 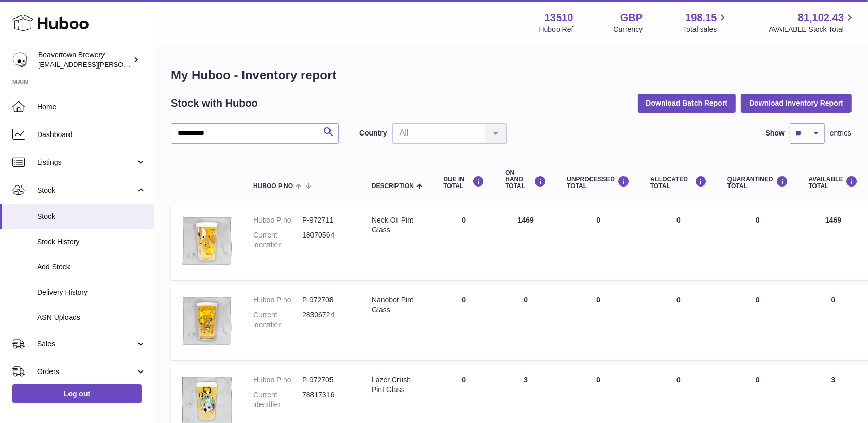 What do you see at coordinates (20, 60) in the screenshot?
I see `img: kit.lowe@beavertownbrewery.co.uk` at bounding box center [20, 60].